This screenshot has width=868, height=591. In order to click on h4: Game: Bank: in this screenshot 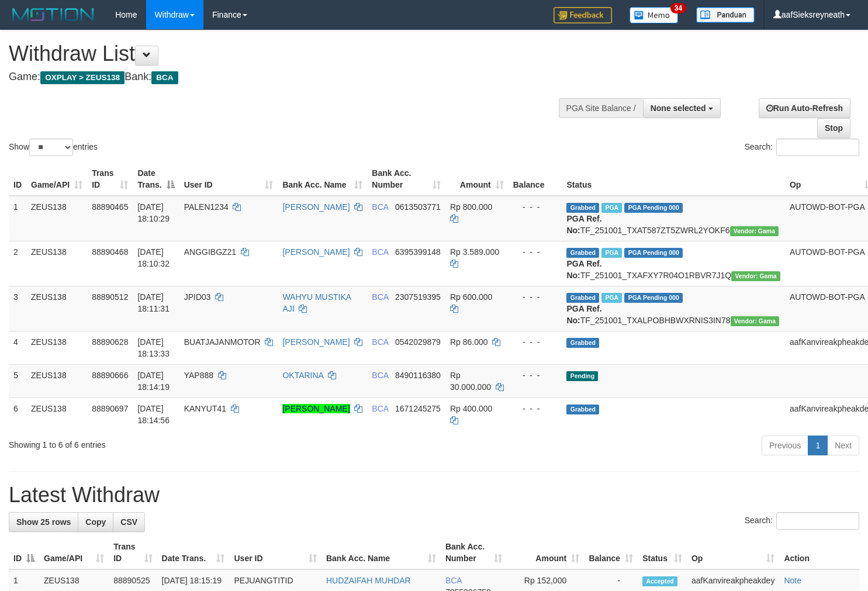, I will do `click(288, 77)`.